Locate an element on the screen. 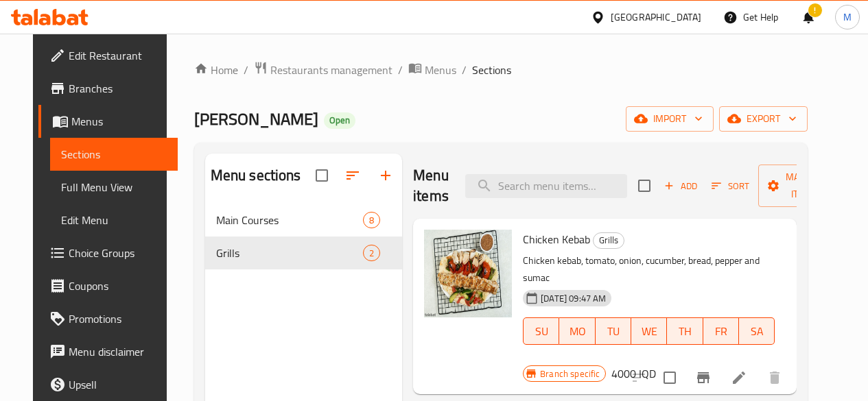  h2: Menu sections is located at coordinates (256, 176).